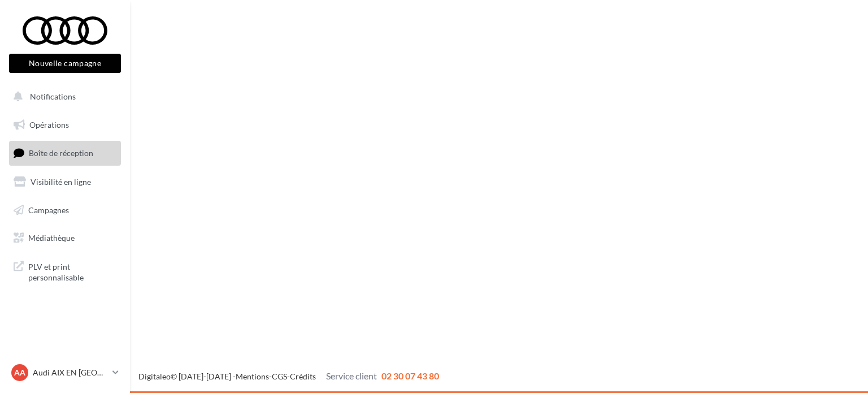 The height and width of the screenshot is (393, 868). Describe the element at coordinates (65, 182) in the screenshot. I see `a: Visibilité en ligne` at that location.